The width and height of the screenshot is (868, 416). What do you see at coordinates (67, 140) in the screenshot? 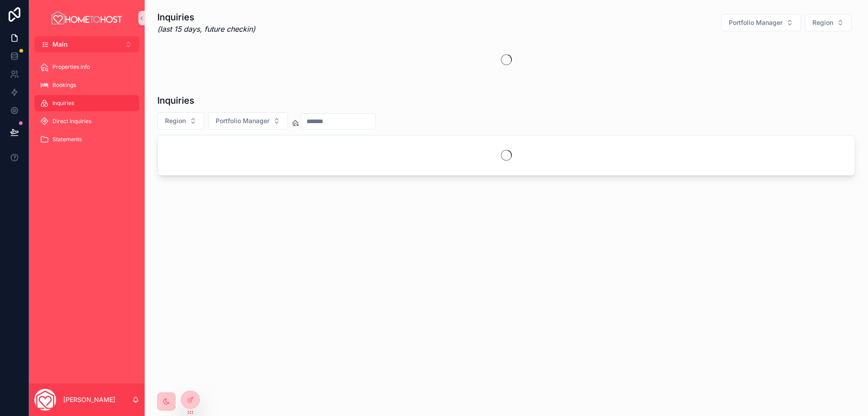
I see `span: Statements` at bounding box center [67, 140].